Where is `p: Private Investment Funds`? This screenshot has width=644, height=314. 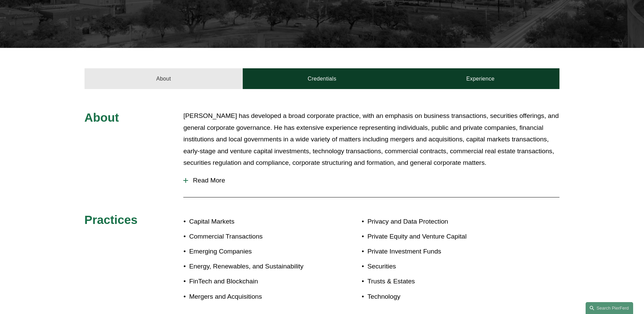 p: Private Investment Funds is located at coordinates (444, 251).